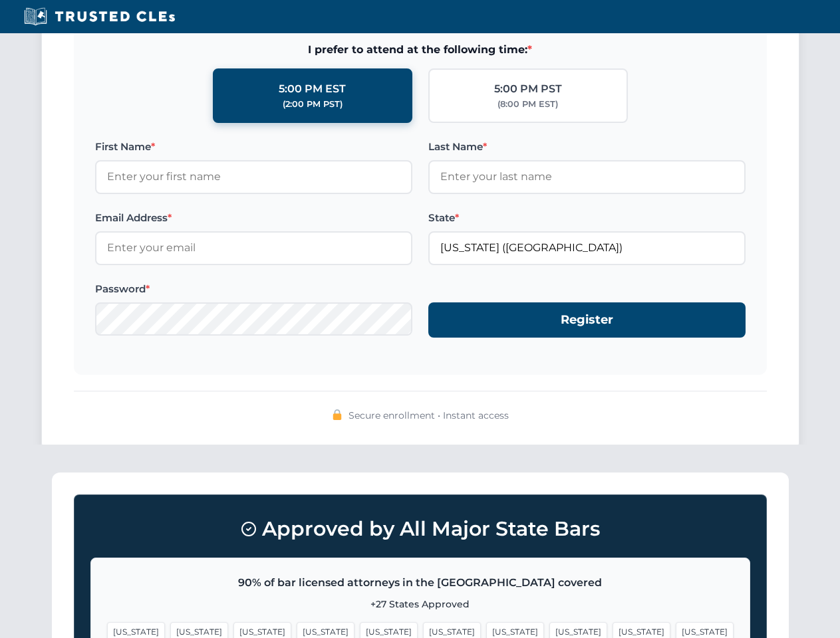 This screenshot has width=840, height=638. Describe the element at coordinates (528, 104) in the screenshot. I see `div: (8:00 PM EST)` at that location.